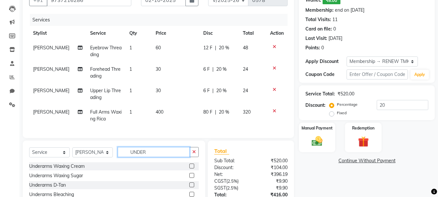 The height and width of the screenshot is (197, 438). I want to click on div: Card on file:, so click(318, 29).